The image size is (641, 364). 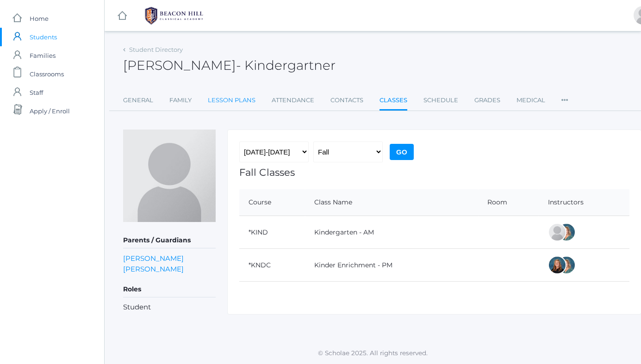 I want to click on span: Classrooms, so click(x=47, y=74).